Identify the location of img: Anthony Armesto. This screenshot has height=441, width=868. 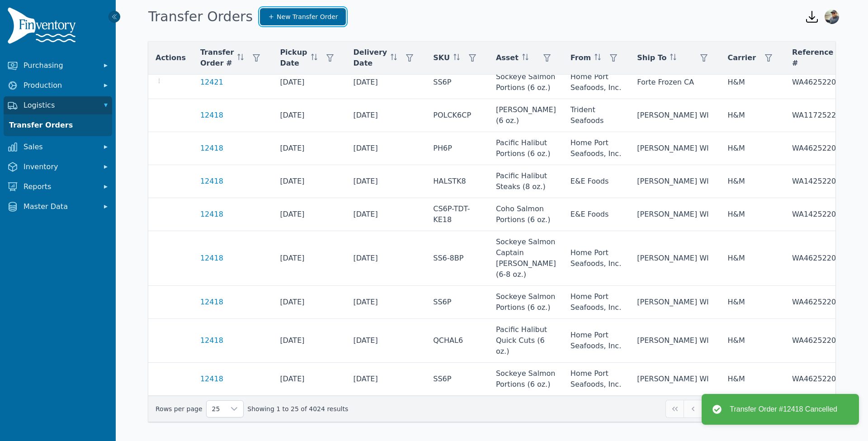
(831, 16).